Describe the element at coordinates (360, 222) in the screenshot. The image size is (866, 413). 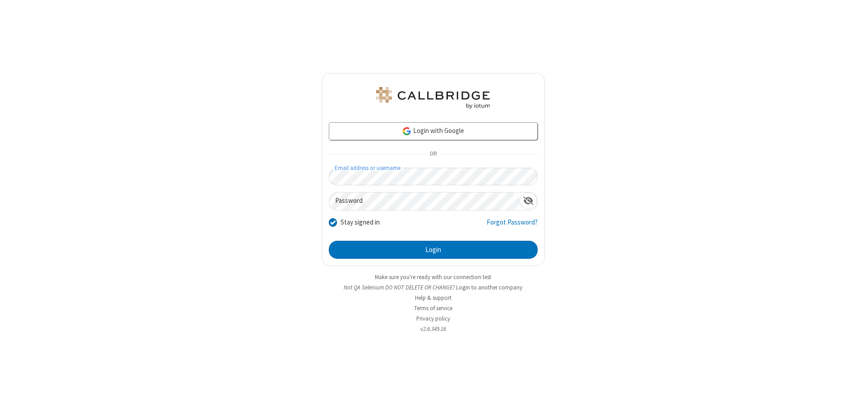
I see `label: Stay signed in` at that location.